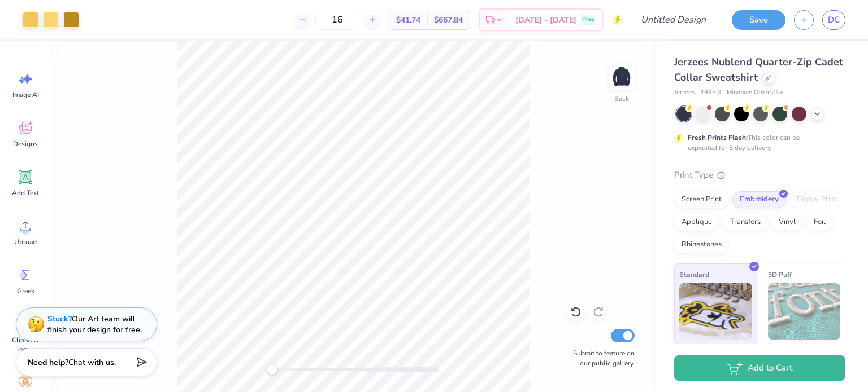 This screenshot has height=392, width=868. Describe the element at coordinates (448, 20) in the screenshot. I see `span: $667.84` at that location.